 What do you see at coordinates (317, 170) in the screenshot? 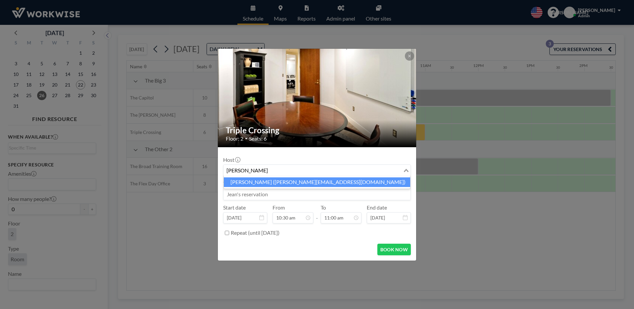
I see `div: Search for option` at bounding box center [317, 170].